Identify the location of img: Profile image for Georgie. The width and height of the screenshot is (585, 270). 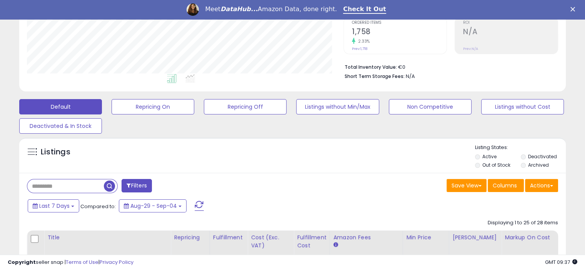
(193, 10).